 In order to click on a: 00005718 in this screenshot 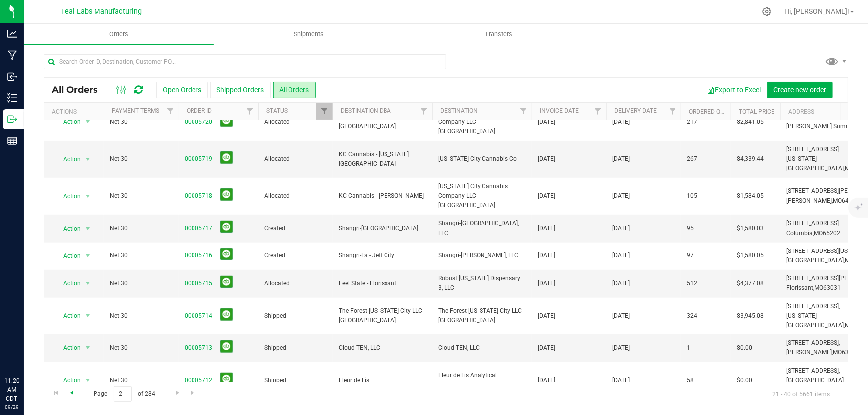, I will do `click(198, 196)`.